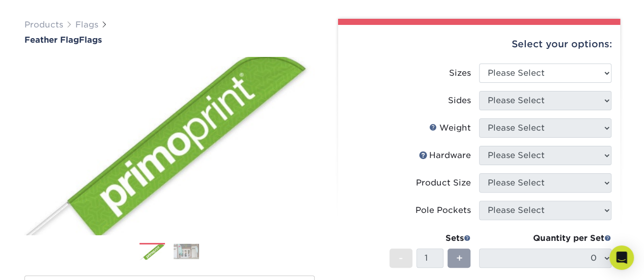 This screenshot has width=644, height=280. Describe the element at coordinates (479, 44) in the screenshot. I see `div: Select your options:` at that location.